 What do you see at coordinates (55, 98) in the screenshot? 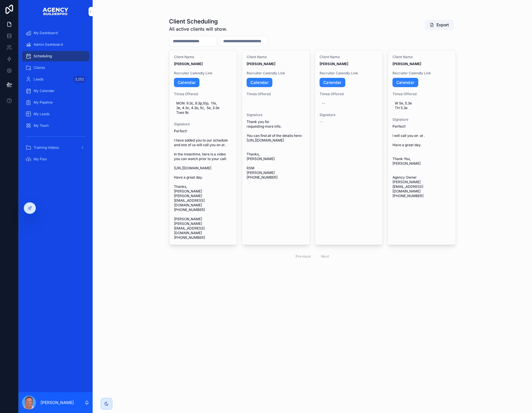
I see `div: scrollable content` at bounding box center [55, 98].